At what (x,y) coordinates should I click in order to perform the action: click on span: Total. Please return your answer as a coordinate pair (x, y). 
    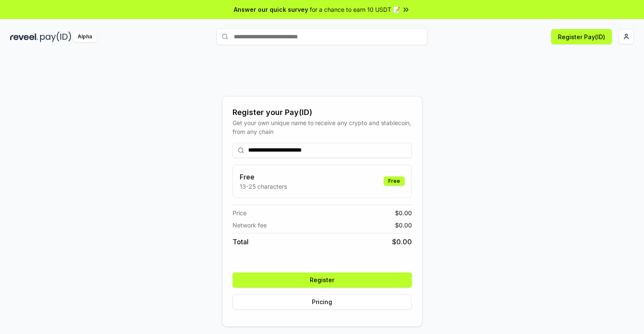
    Looking at the image, I should click on (240, 242).